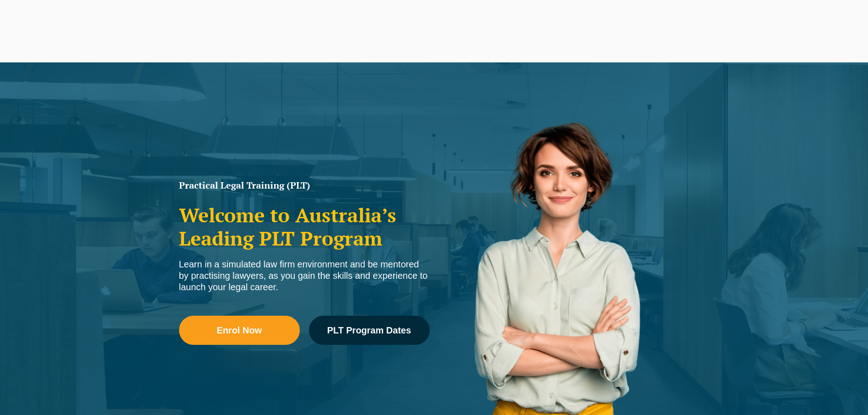  What do you see at coordinates (369, 330) in the screenshot?
I see `a: PLT Program Dates` at bounding box center [369, 330].